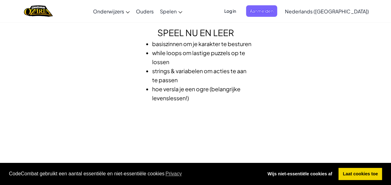 The height and width of the screenshot is (185, 391). Describe the element at coordinates (261, 11) in the screenshot. I see `button: Aanmelden` at that location.